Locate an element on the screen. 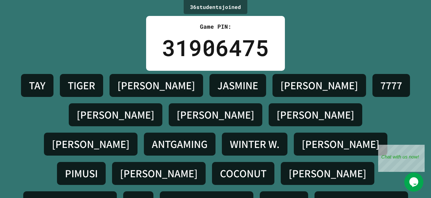  h4: ANTGAMING is located at coordinates (180, 144).